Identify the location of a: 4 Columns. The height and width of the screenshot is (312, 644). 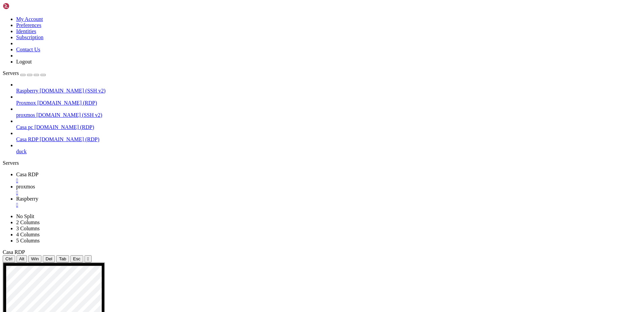
(28, 234).